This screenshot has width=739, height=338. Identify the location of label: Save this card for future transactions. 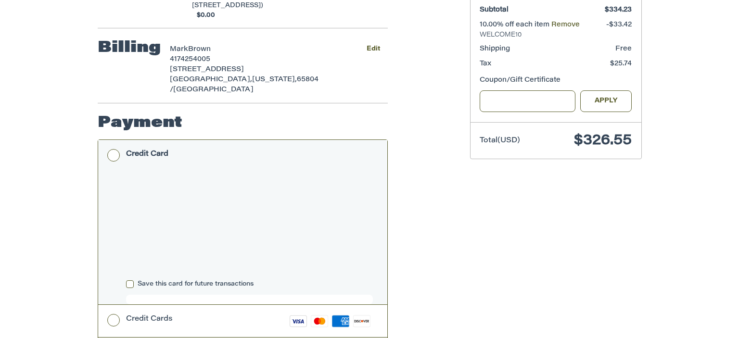
(249, 284).